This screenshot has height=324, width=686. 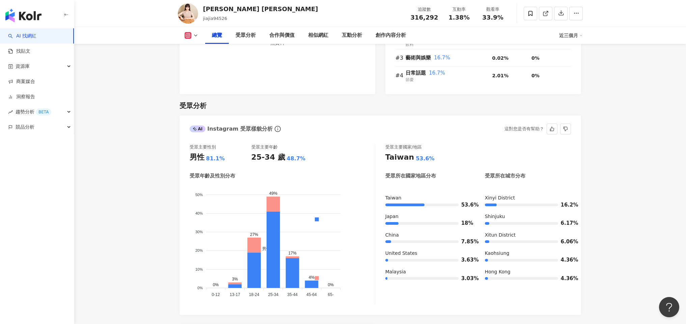 I want to click on div: 48.7%, so click(x=296, y=159).